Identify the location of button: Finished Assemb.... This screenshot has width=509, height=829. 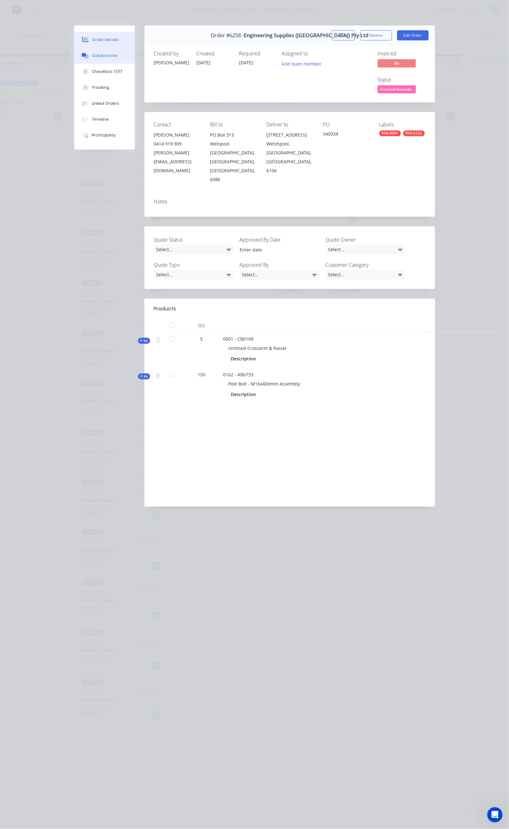
(396, 90).